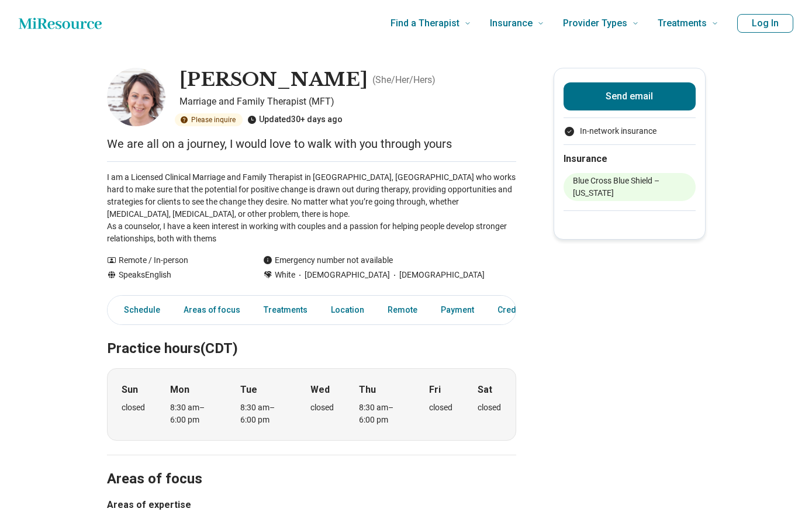  I want to click on a: Areas of focus, so click(212, 310).